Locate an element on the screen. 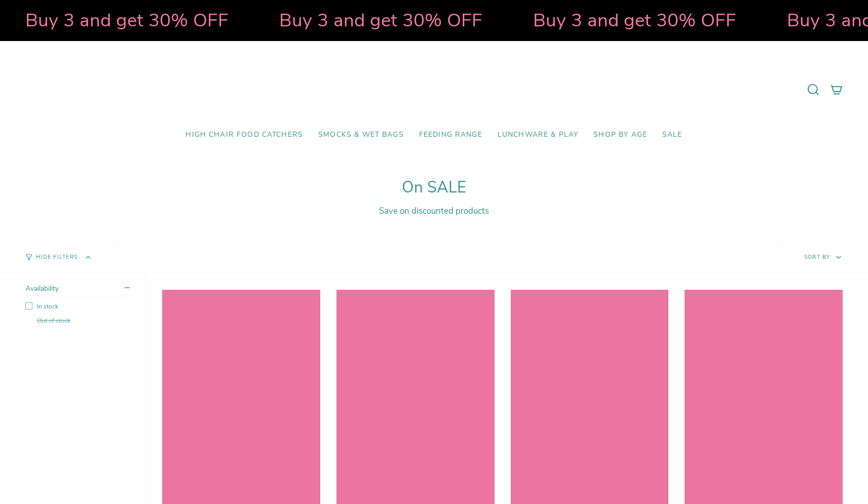 This screenshot has width=868, height=504. span: Sort by is located at coordinates (817, 257).